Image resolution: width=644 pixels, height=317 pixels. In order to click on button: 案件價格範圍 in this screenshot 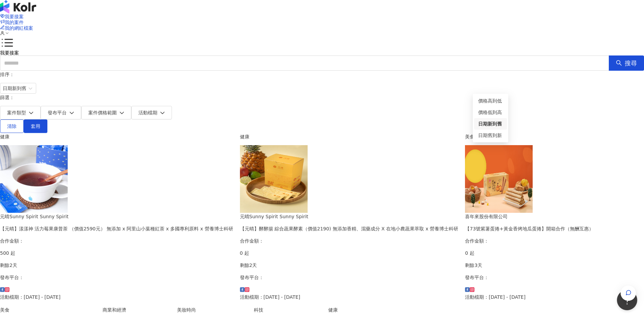, I will do `click(106, 113)`.